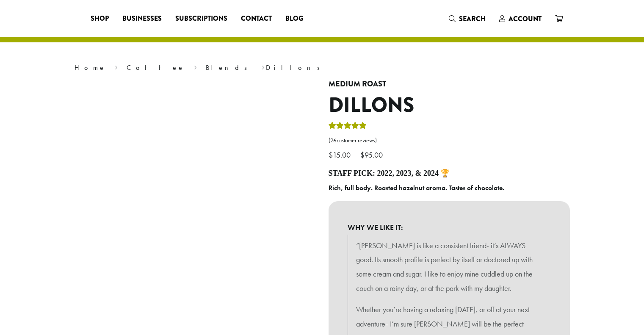  Describe the element at coordinates (372, 155) in the screenshot. I see `bdi: 95.00` at that location.